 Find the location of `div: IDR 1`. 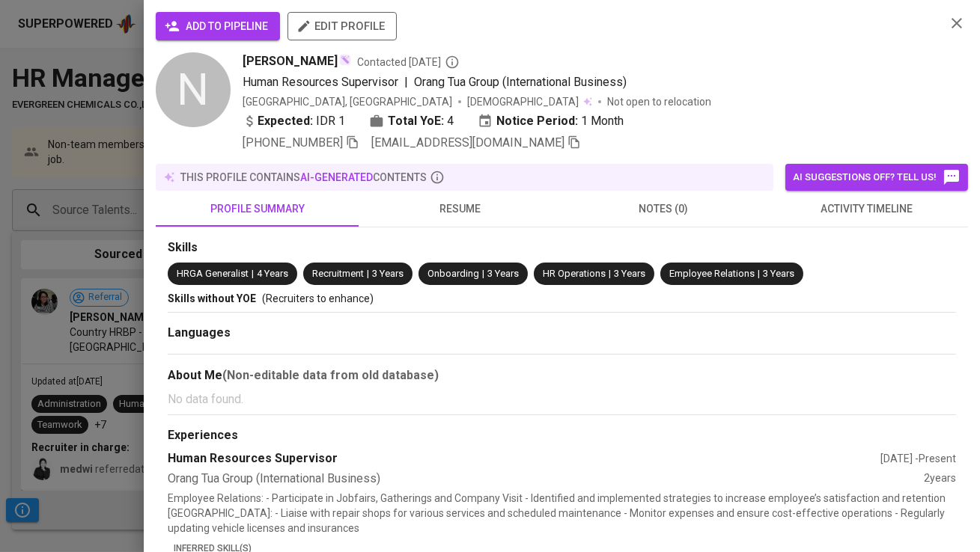

div: IDR 1 is located at coordinates (294, 121).